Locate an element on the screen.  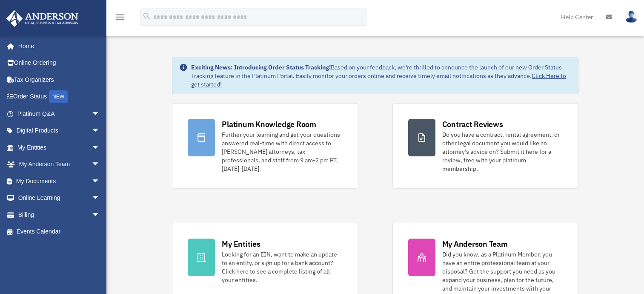
strong: Exciting News: Introducing Order Status Tracking! is located at coordinates (261, 67).